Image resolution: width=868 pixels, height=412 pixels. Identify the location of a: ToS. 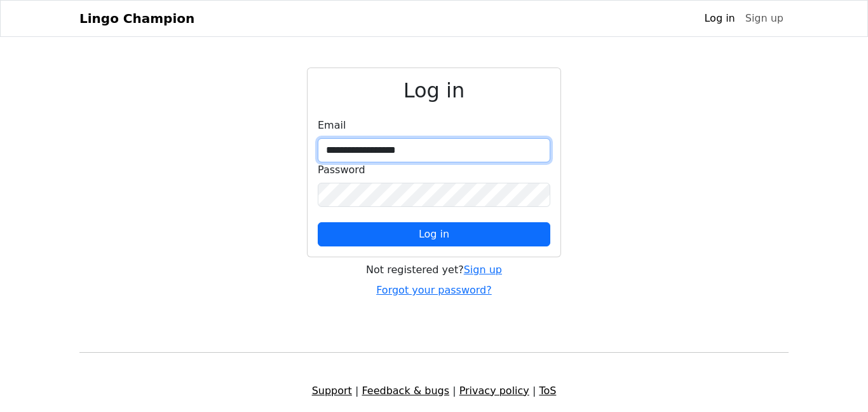
(547, 390).